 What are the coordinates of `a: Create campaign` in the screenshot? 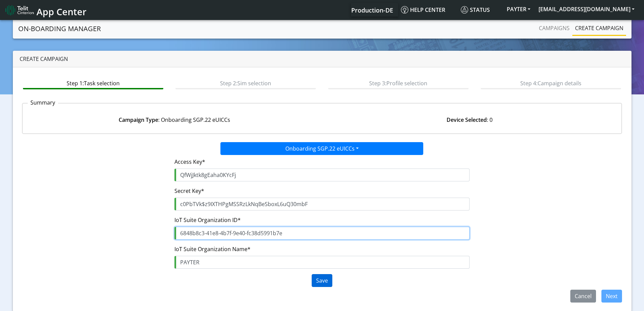 It's located at (599, 28).